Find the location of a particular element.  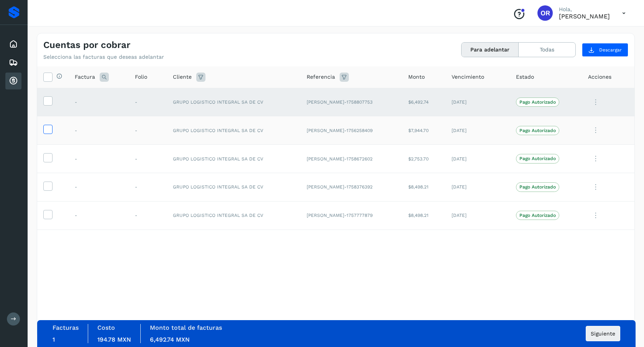

td: $7,944.70 is located at coordinates (424, 130).